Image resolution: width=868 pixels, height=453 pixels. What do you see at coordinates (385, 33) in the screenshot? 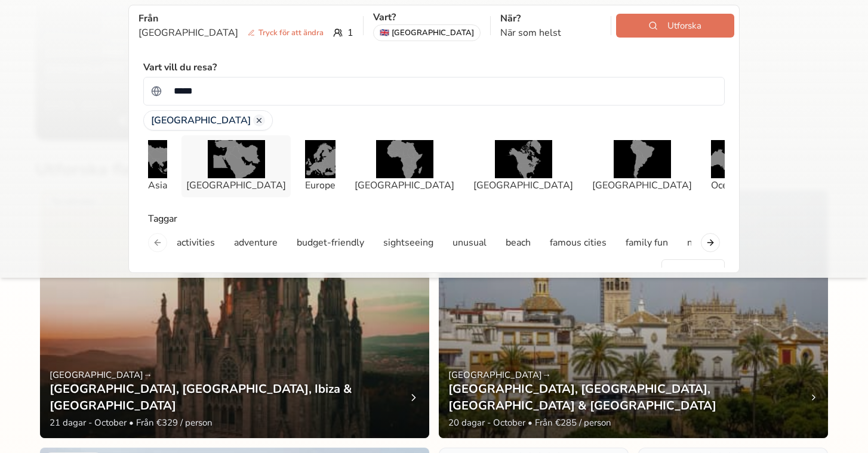
I see `span: flag` at bounding box center [385, 33].